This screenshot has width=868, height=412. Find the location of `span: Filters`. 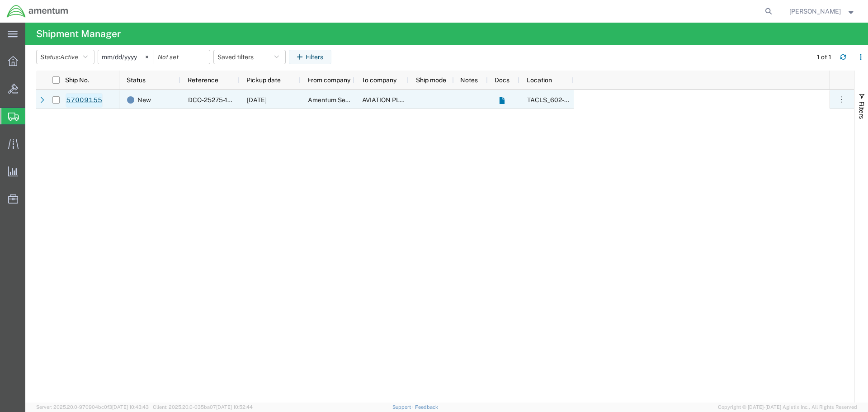

span: Filters is located at coordinates (861, 110).